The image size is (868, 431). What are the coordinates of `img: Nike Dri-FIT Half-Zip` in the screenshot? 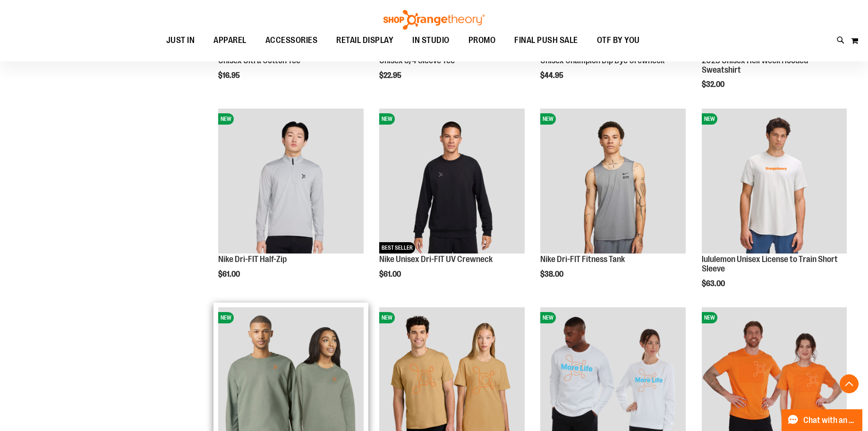 It's located at (291, 181).